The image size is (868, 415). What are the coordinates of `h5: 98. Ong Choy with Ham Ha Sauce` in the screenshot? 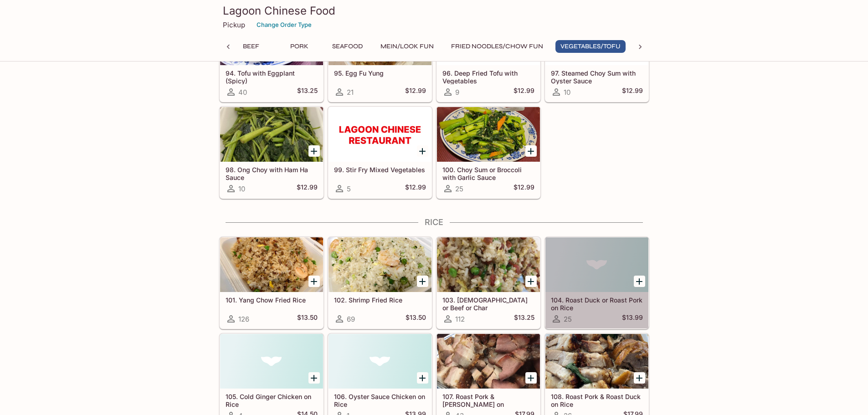 It's located at (272, 173).